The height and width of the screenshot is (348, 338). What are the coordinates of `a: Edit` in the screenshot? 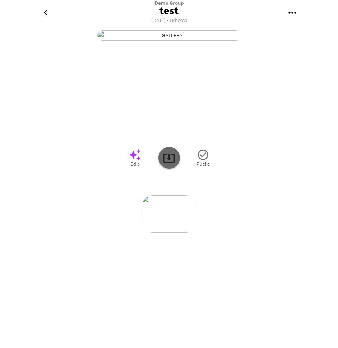 It's located at (135, 158).